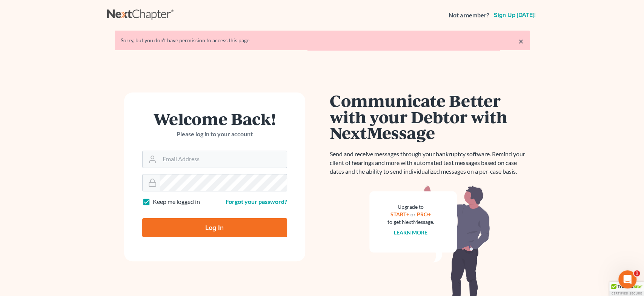 The width and height of the screenshot is (644, 296). I want to click on span: 1, so click(637, 273).